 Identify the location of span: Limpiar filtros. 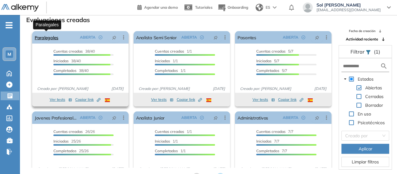
(365, 162).